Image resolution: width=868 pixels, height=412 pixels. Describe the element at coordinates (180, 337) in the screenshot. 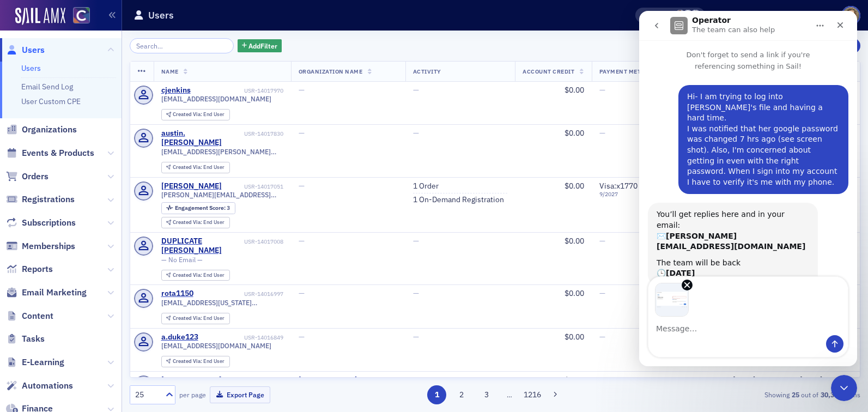

I see `a: a.duke123` at that location.